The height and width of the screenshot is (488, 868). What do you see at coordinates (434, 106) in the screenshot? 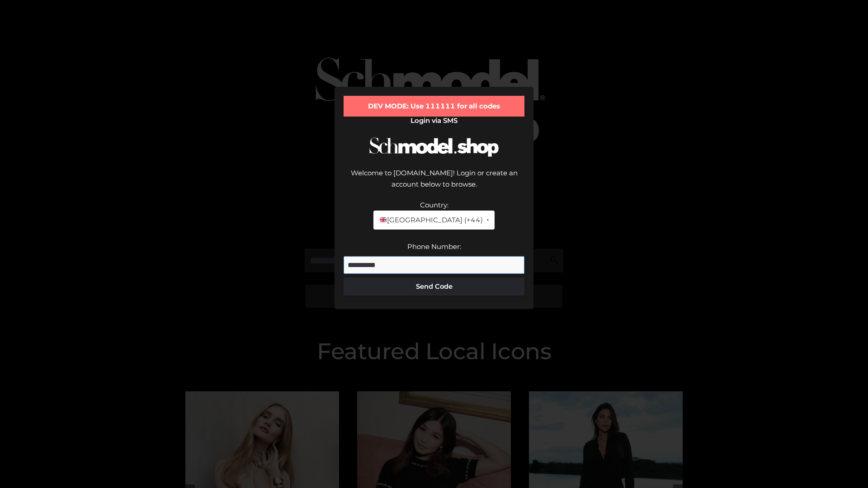
I see `div: DEV MODE: Use 111111 for all codes` at bounding box center [434, 106].